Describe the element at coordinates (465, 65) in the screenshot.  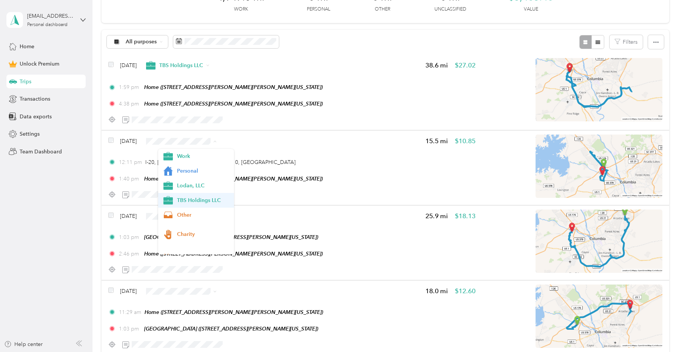
I see `span: $27.02` at that location.